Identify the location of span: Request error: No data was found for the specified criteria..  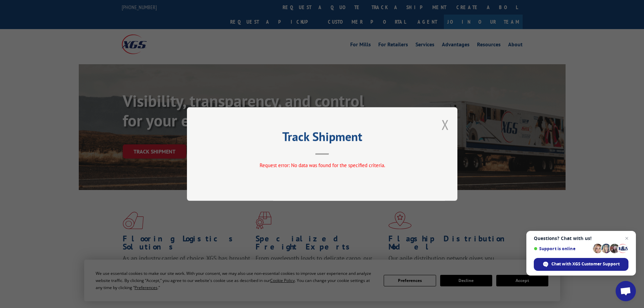
(322, 165).